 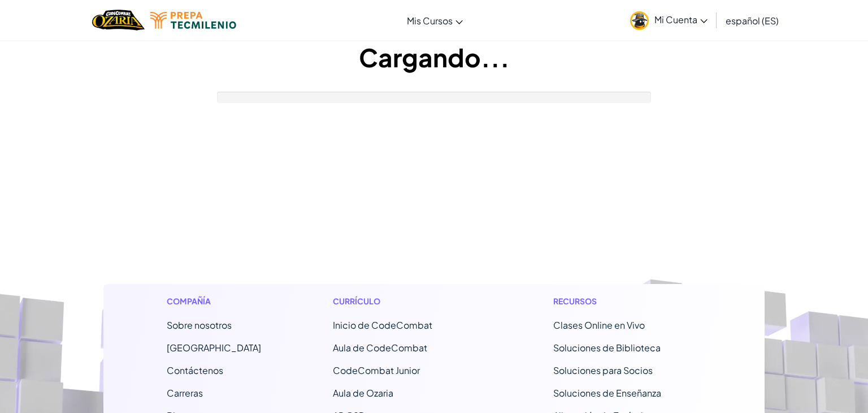 I want to click on a: Ozaria by CodeCombat logo, so click(x=118, y=20).